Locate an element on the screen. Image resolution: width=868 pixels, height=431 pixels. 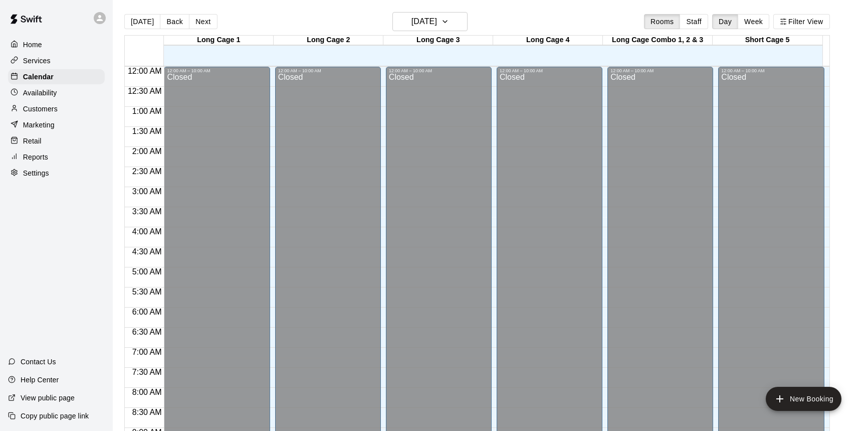
button: Filter View is located at coordinates (802, 21).